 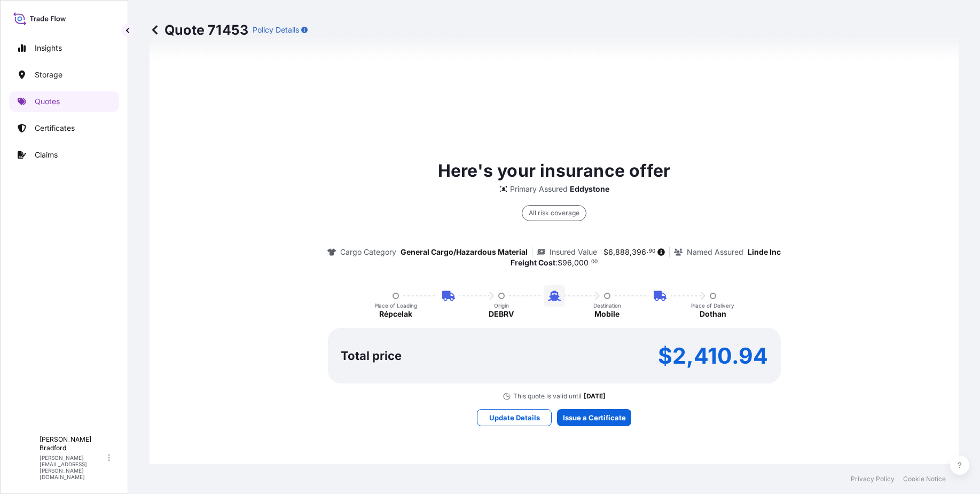 I want to click on p: Cookie Notice, so click(x=924, y=479).